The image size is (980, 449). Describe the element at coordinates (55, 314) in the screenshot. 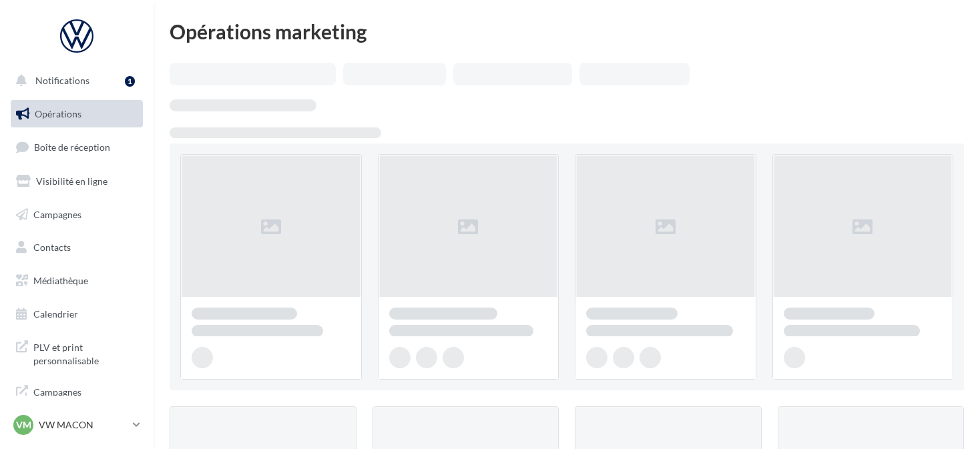

I see `span: Calendrier` at that location.